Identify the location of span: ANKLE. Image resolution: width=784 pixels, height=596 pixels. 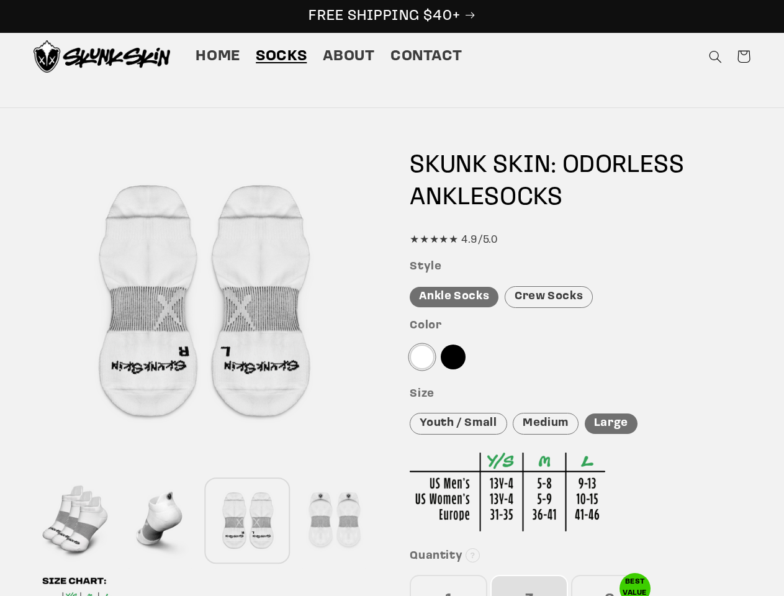
(447, 198).